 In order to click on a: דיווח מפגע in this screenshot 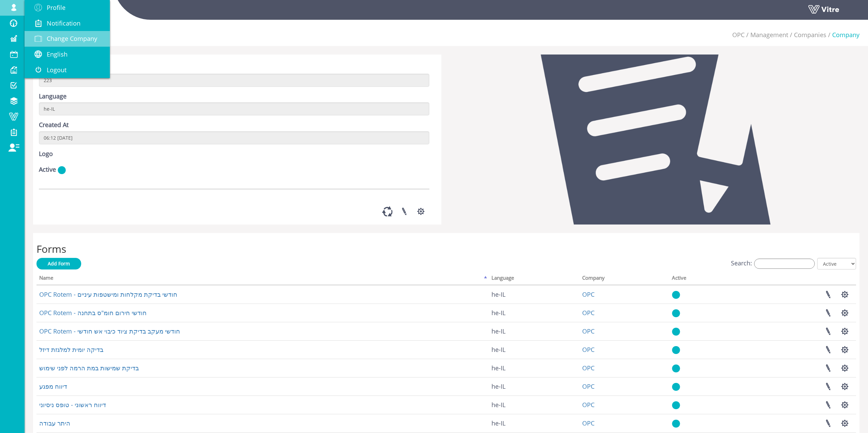, I will do `click(53, 387)`.